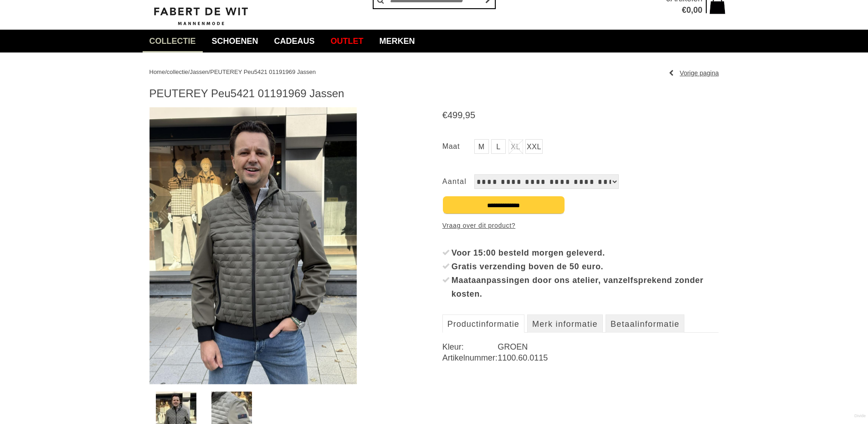 The width and height of the screenshot is (868, 424). I want to click on a: Merk informatie, so click(565, 324).